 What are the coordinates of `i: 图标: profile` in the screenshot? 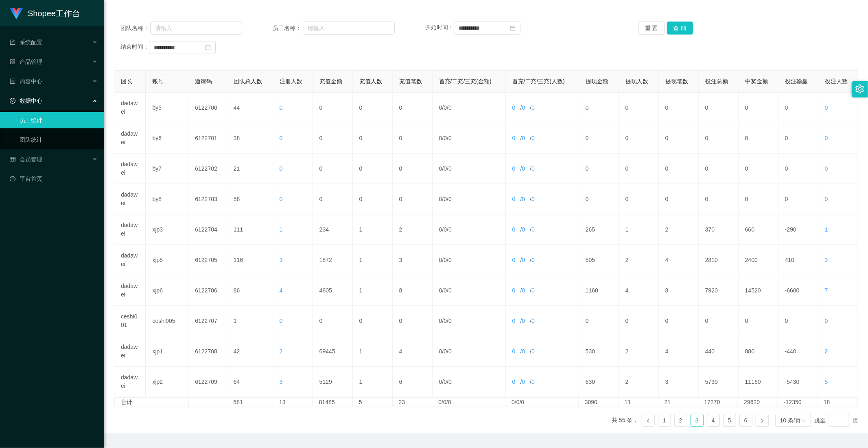 It's located at (12, 81).